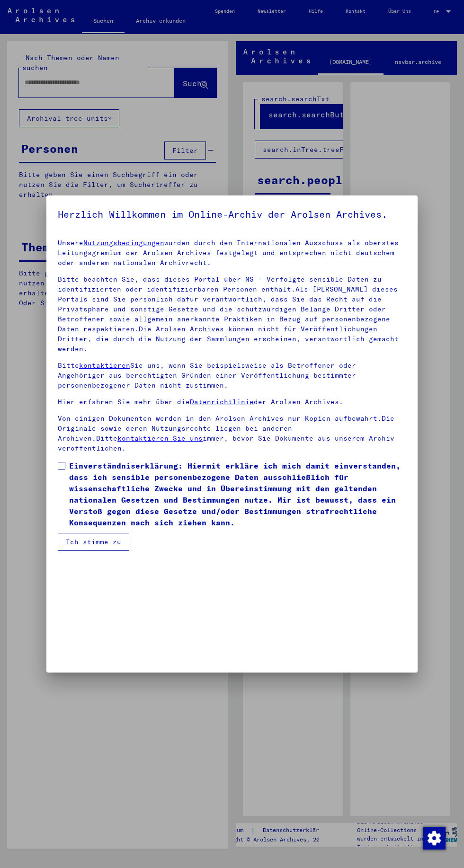 This screenshot has height=868, width=464. Describe the element at coordinates (93, 542) in the screenshot. I see `button: Ich stimme zu` at that location.